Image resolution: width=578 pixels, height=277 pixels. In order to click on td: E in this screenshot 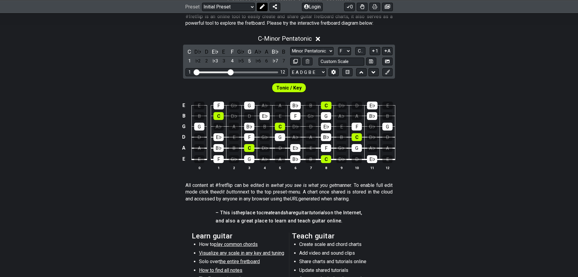, I will do `click(184, 159)`.